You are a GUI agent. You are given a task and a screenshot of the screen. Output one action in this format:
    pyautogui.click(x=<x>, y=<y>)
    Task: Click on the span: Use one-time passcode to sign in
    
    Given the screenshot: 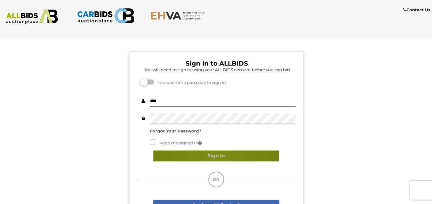 What is the action you would take?
    pyautogui.click(x=190, y=82)
    